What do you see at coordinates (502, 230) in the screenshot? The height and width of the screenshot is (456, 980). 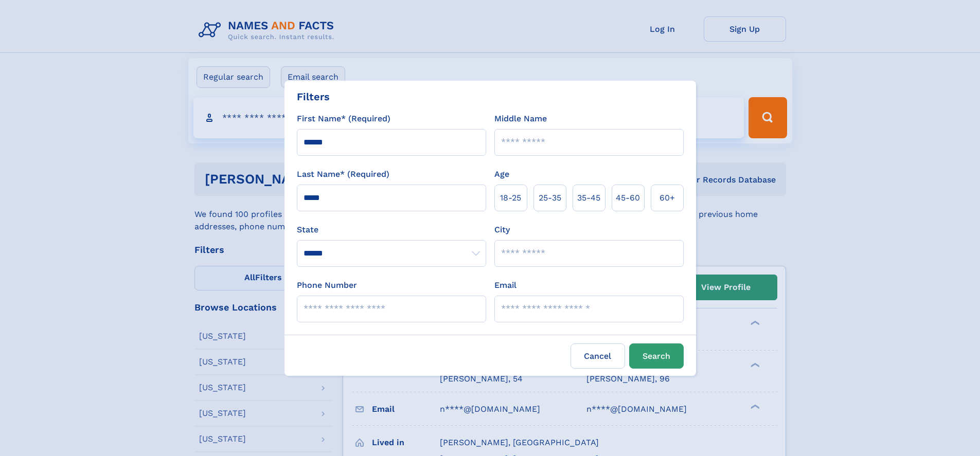 I see `label: City` at bounding box center [502, 230].